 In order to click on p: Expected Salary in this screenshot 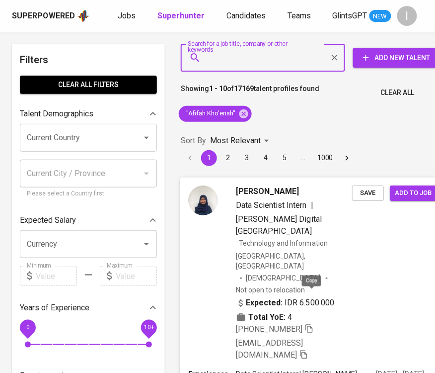, I will do `click(48, 220)`.